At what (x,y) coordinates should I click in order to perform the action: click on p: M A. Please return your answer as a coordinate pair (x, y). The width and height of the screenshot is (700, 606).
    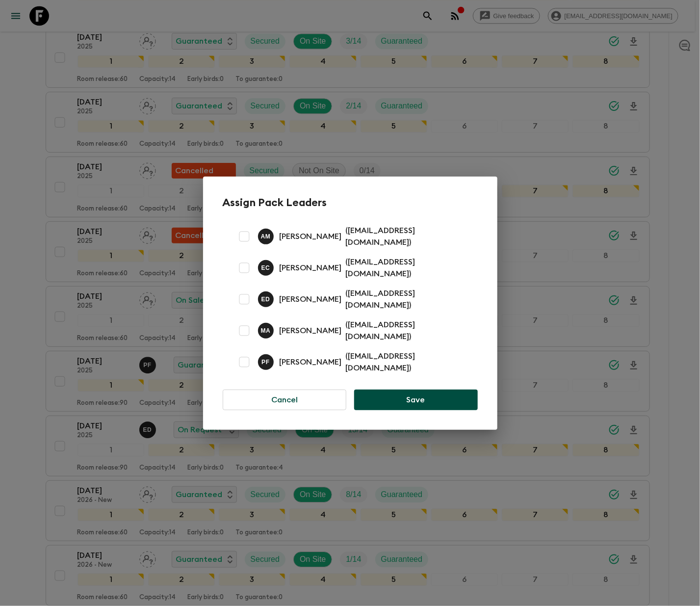
    Looking at the image, I should click on (266, 330).